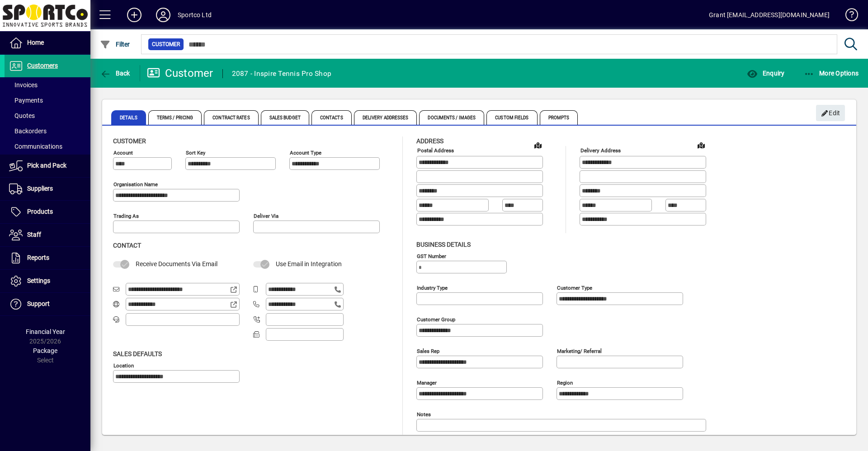 The width and height of the screenshot is (868, 451). Describe the element at coordinates (23, 85) in the screenshot. I see `span: Invoices` at that location.